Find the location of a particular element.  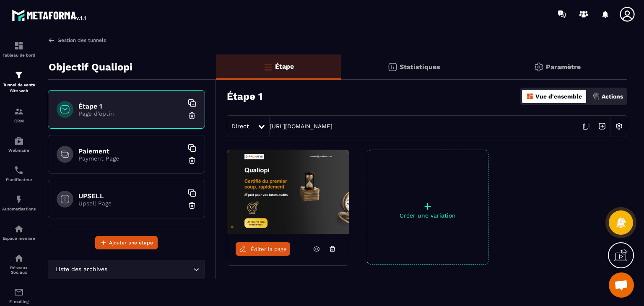

p: Vue d'ensemble is located at coordinates (558, 97).